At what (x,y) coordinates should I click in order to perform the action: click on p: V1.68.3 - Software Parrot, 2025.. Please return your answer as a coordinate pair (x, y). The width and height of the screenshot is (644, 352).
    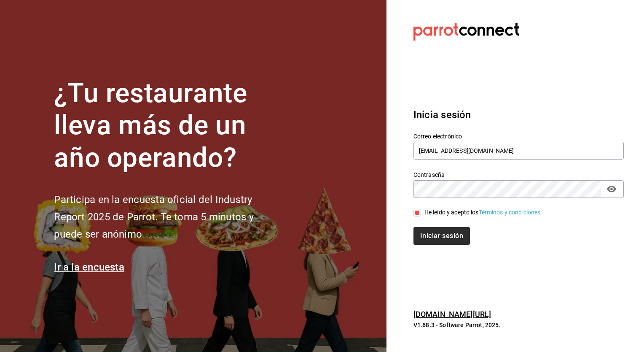
    Looking at the image, I should click on (519, 325).